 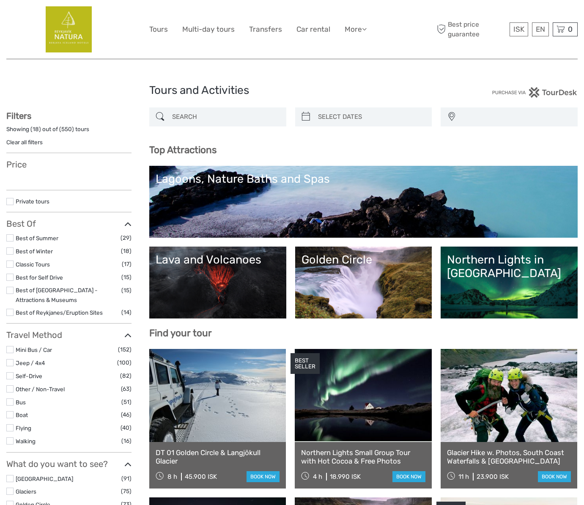 I want to click on span: (75), so click(x=126, y=491).